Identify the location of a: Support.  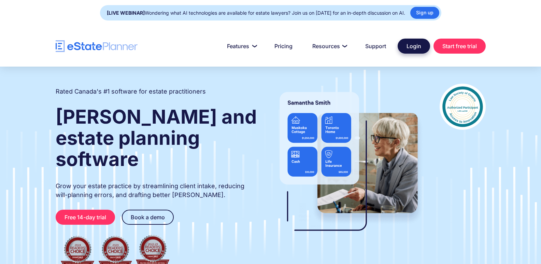
(376, 46).